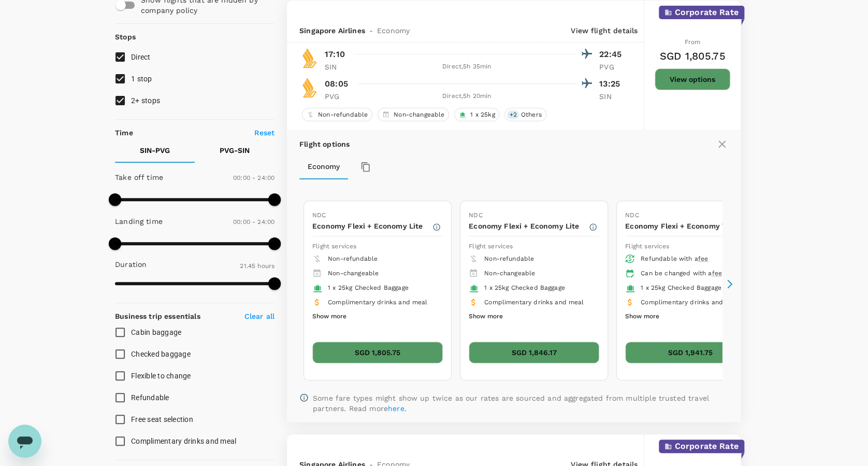 Image resolution: width=868 pixels, height=466 pixels. Describe the element at coordinates (467, 96) in the screenshot. I see `div: Direct , 5h 20min` at that location.